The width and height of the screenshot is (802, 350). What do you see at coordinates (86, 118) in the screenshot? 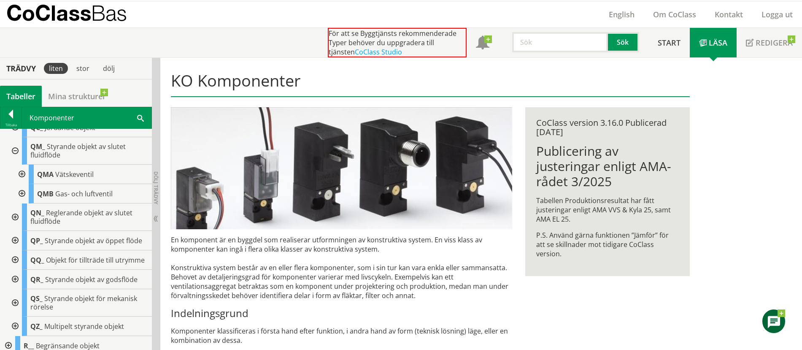
I see `div: Komponenter` at bounding box center [86, 118].